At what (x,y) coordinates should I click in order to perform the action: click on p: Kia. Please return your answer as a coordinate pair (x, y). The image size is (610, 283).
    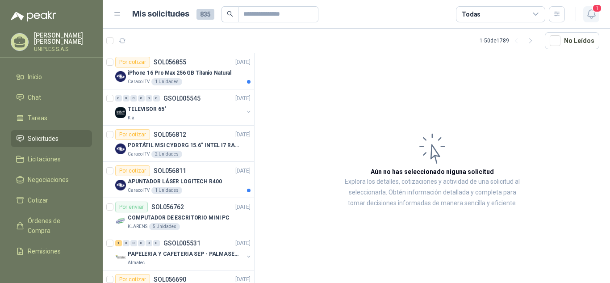
    Looking at the image, I should click on (131, 118).